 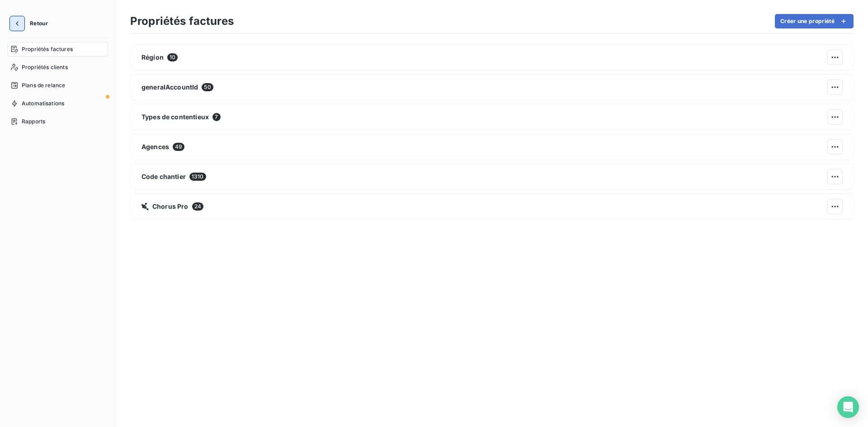 I want to click on span: Automatisations, so click(x=43, y=104).